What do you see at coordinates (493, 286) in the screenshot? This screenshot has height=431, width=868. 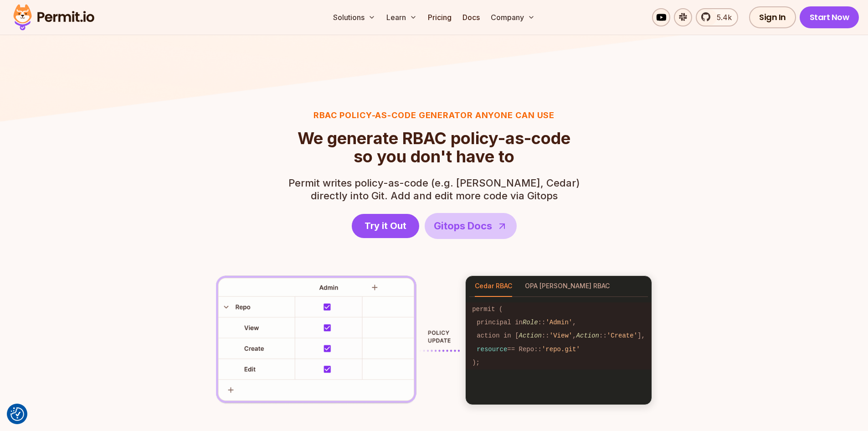 I see `button: Cedar RBAC` at bounding box center [493, 286].